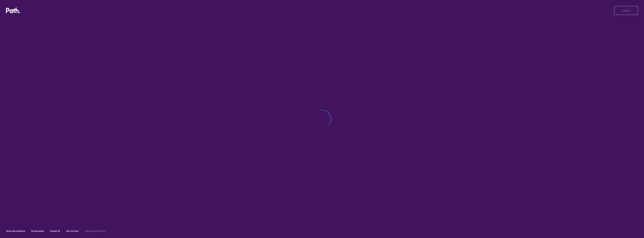 Image resolution: width=644 pixels, height=238 pixels. Describe the element at coordinates (55, 231) in the screenshot. I see `a: Contact Us` at that location.